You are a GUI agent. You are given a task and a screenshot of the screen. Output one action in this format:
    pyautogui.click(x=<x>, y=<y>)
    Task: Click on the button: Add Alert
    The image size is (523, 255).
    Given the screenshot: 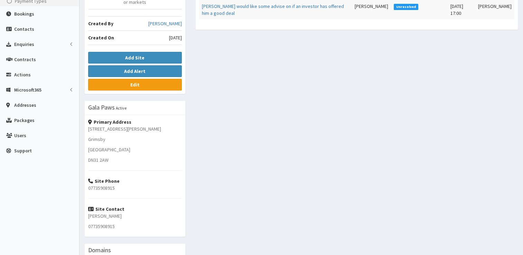 What is the action you would take?
    pyautogui.click(x=135, y=71)
    